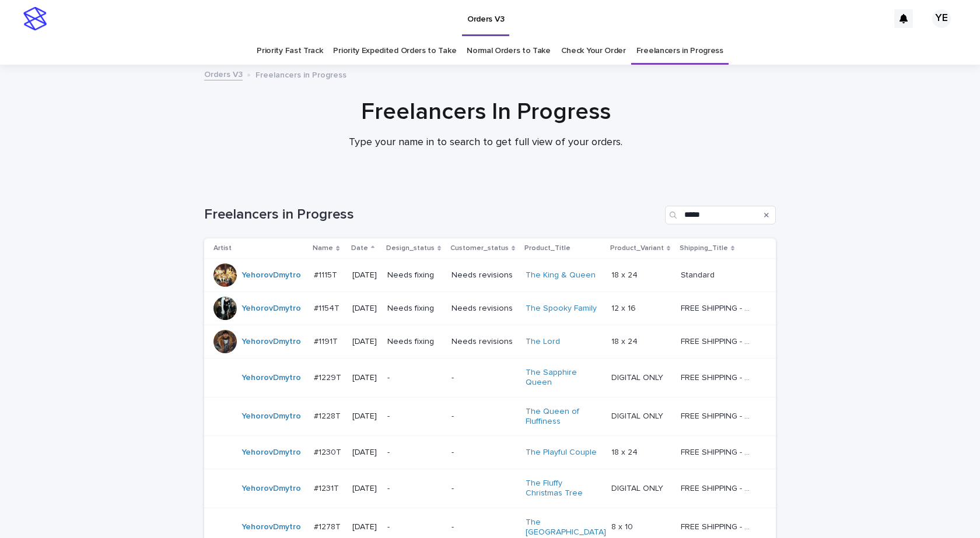 Image resolution: width=980 pixels, height=538 pixels. What do you see at coordinates (328, 307) in the screenshot?
I see `p: #1154T` at bounding box center [328, 307].